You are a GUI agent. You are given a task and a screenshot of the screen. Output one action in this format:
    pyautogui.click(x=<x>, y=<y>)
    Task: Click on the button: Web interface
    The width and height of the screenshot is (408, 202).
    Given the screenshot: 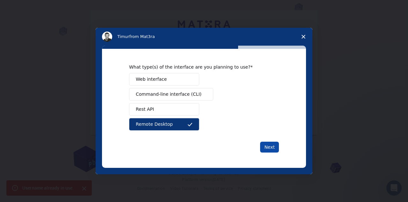 What is the action you would take?
    pyautogui.click(x=164, y=79)
    